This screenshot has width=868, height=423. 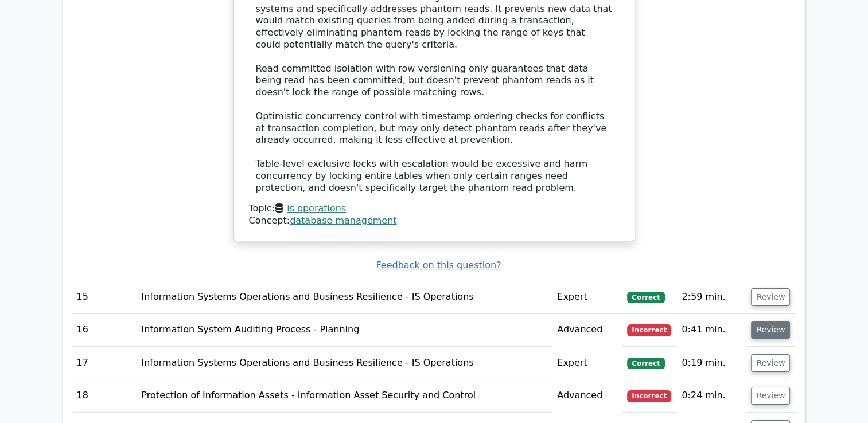 I want to click on u: Feedback on this question?, so click(x=438, y=265).